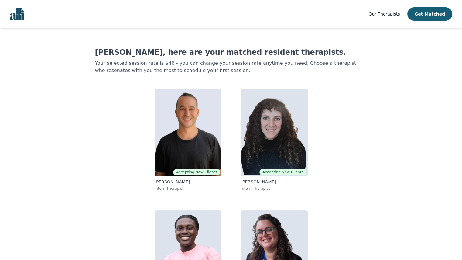  I want to click on button: Get Matched, so click(429, 14).